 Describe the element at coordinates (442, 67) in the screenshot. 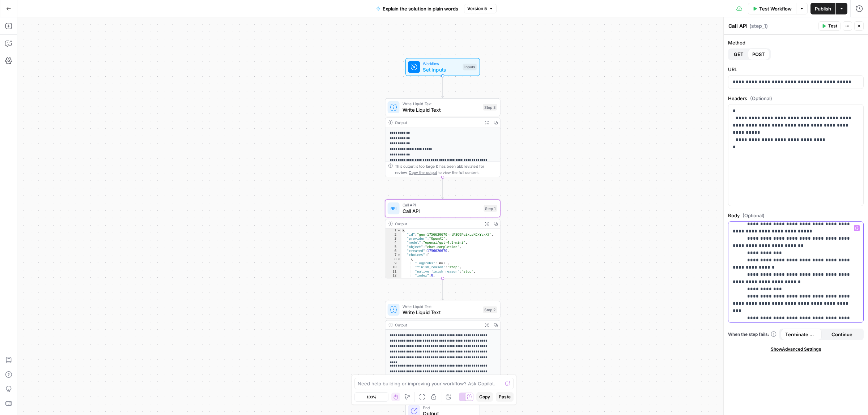

I see `div: WorkflowSet InputsInputs` at that location.